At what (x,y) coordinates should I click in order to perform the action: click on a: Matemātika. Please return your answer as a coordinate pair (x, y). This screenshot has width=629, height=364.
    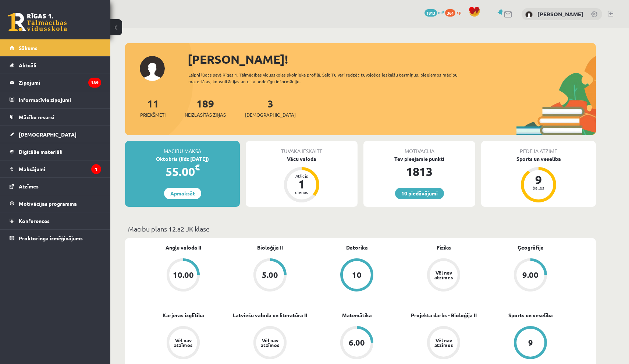
    Looking at the image, I should click on (357, 314).